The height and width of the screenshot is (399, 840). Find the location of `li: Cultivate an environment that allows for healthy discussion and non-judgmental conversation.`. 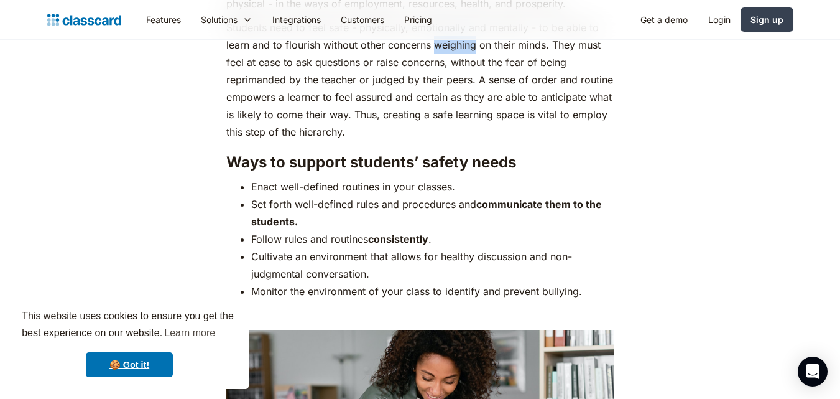

li: Cultivate an environment that allows for healthy discussion and non-judgmental conversation. is located at coordinates (432, 265).